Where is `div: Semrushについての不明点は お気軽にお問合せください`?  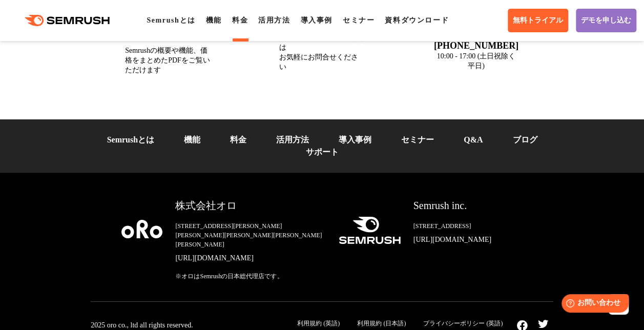
div: Semrushについての不明点は お気軽にお問合せください is located at coordinates (322, 52).